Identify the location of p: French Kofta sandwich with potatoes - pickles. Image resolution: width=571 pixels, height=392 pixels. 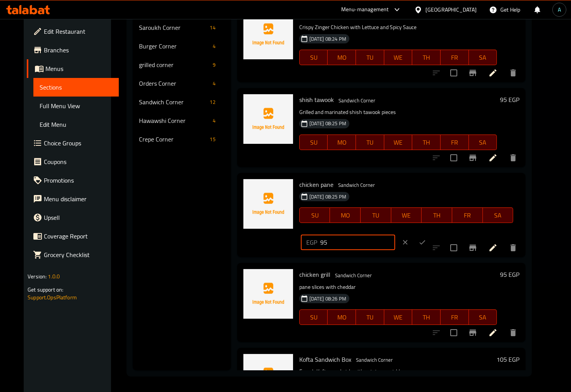
(397, 372).